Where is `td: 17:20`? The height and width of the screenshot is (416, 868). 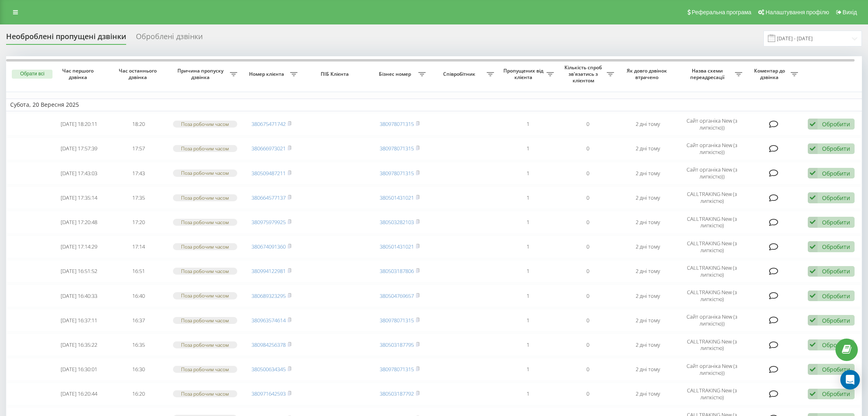
td: 17:20 is located at coordinates (138, 222).